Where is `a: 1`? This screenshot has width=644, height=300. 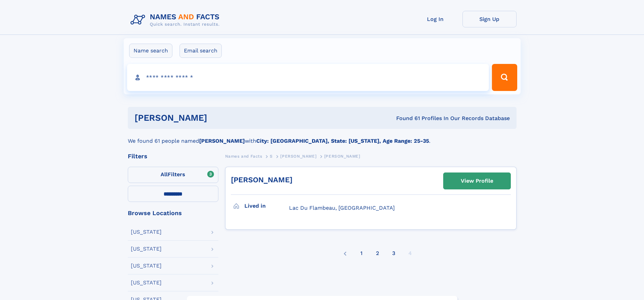 a: 1 is located at coordinates (361, 253).